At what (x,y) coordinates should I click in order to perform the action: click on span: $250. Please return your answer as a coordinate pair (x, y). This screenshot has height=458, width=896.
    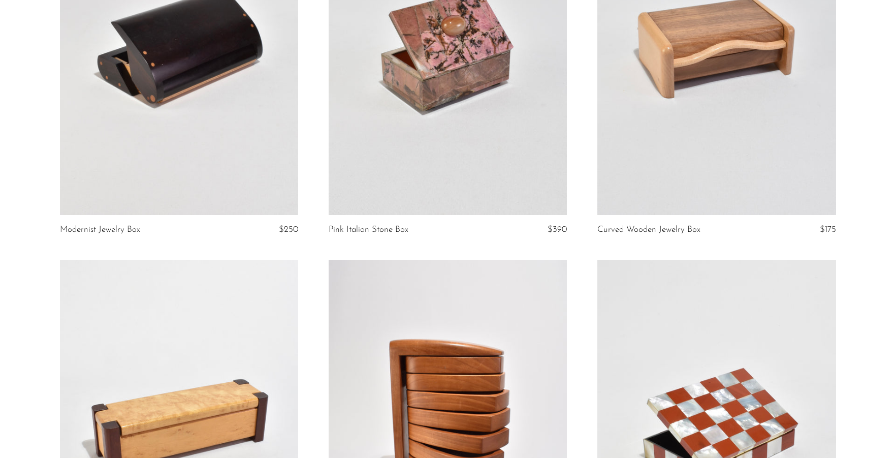
    Looking at the image, I should click on (289, 229).